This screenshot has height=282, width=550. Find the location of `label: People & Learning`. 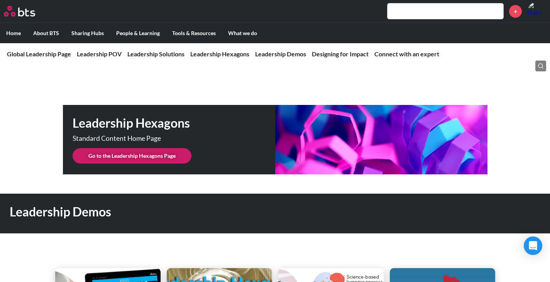

label: People & Learning is located at coordinates (138, 33).